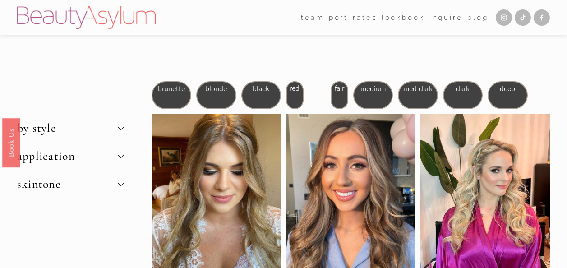  I want to click on span: dark, so click(463, 89).